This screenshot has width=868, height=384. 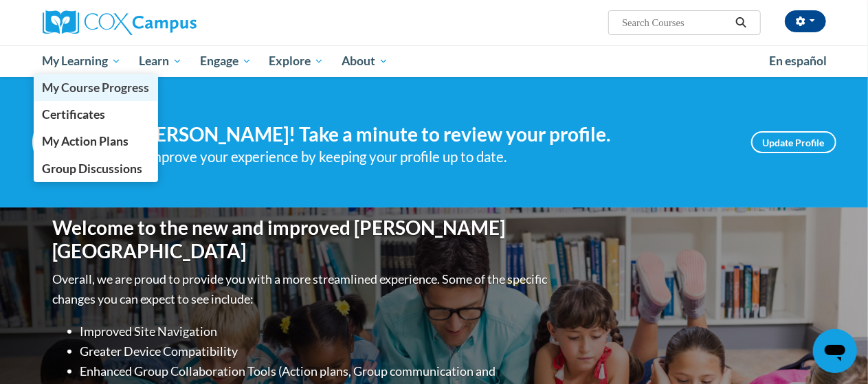 I want to click on a: En español, so click(x=798, y=61).